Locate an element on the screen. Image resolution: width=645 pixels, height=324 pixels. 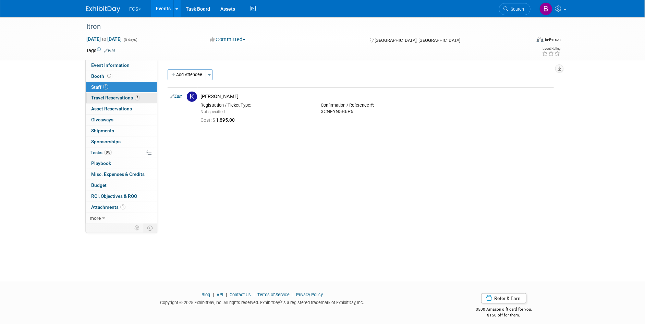
a: Playbook is located at coordinates (121, 163).